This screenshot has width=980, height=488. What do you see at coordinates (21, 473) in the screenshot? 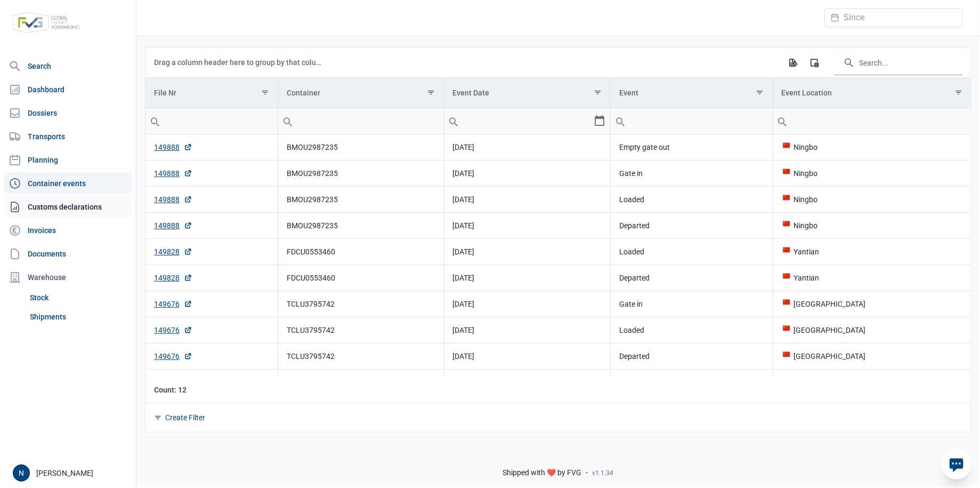
I see `button: N` at bounding box center [21, 473].